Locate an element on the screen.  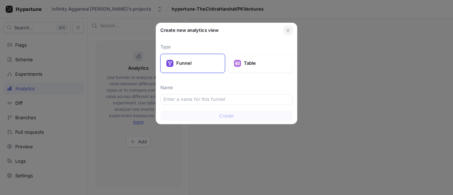
div: Create new analytics view is located at coordinates (222, 30).